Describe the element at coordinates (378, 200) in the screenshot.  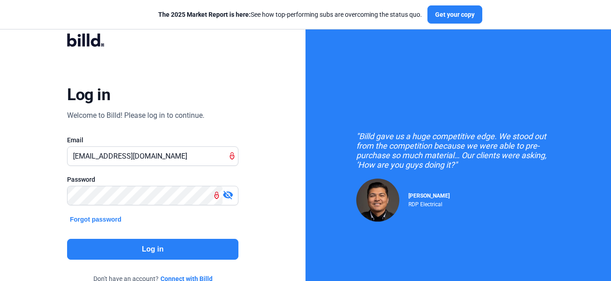
I see `img: Raul Pacheco` at that location.